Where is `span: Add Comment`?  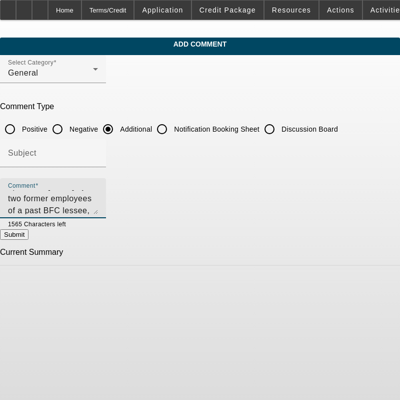
span: Add Comment is located at coordinates (200, 44).